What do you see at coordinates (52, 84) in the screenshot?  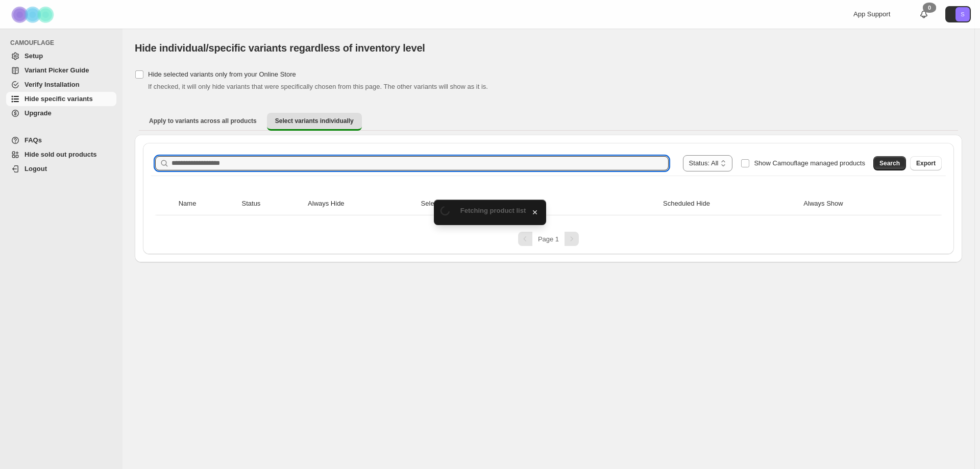 I see `span: Verify Installation` at bounding box center [52, 84].